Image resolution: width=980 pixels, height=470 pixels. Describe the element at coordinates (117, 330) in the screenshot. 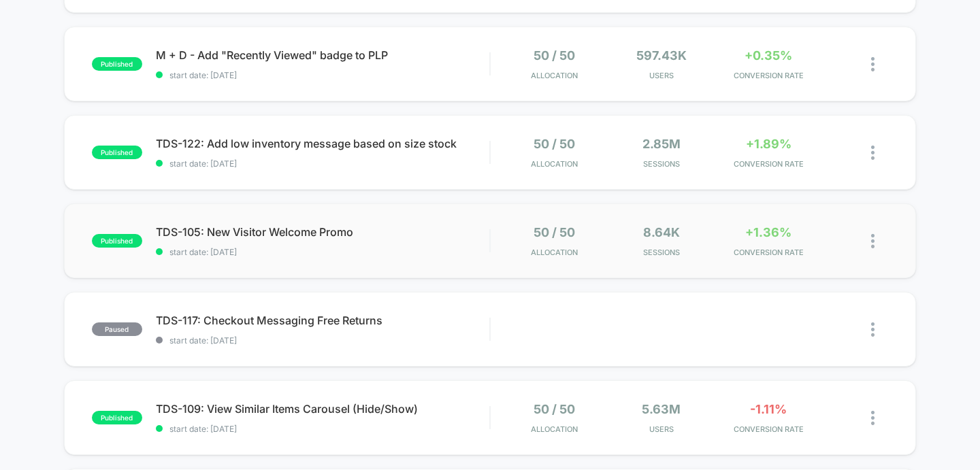

I see `span: paused` at that location.